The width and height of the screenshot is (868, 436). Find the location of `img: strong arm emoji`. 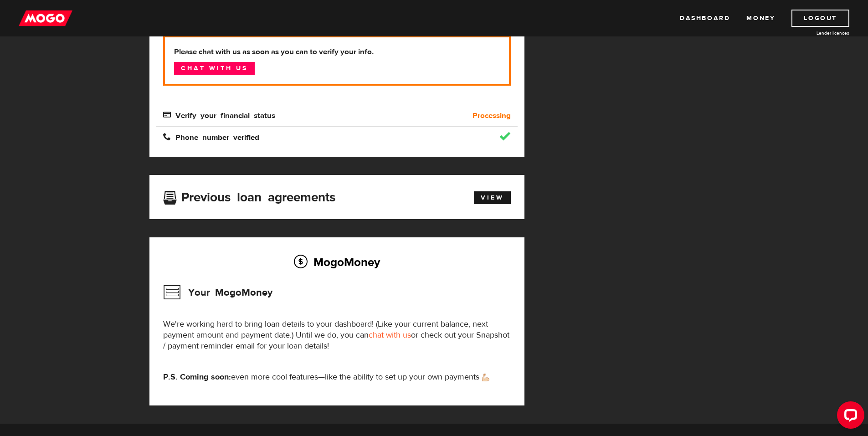

img: strong arm emoji is located at coordinates (486, 377).